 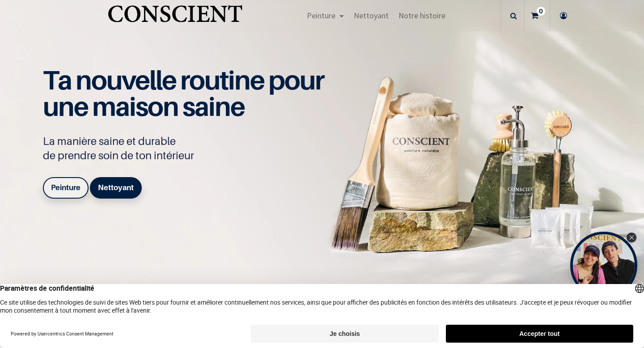 What do you see at coordinates (188, 148) in the screenshot?
I see `p: La manière saine et durable de prendre soin de ton intérieur` at bounding box center [188, 148].